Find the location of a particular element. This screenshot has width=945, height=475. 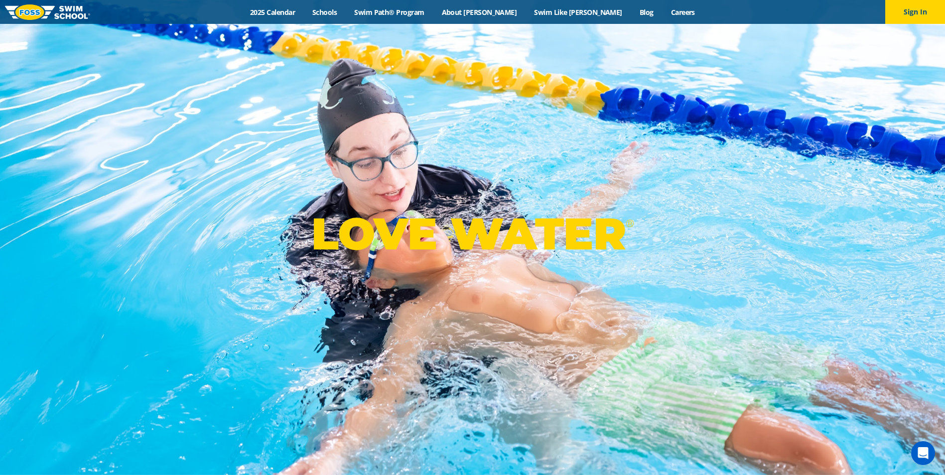

a: Swim Path® Program is located at coordinates (389, 12).